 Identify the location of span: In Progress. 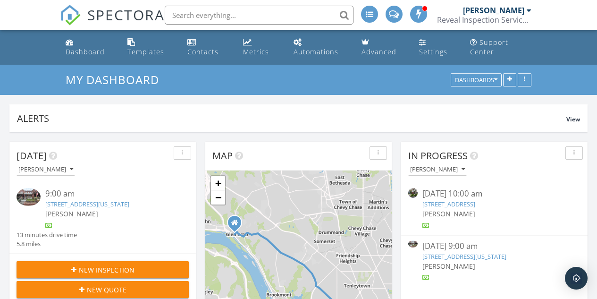
(438, 155).